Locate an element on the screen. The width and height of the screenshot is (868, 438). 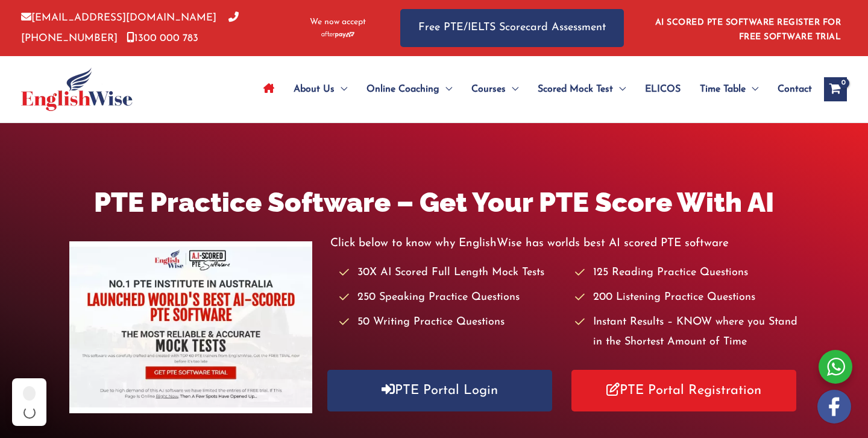
a: PTE Portal Registration is located at coordinates (683, 390).